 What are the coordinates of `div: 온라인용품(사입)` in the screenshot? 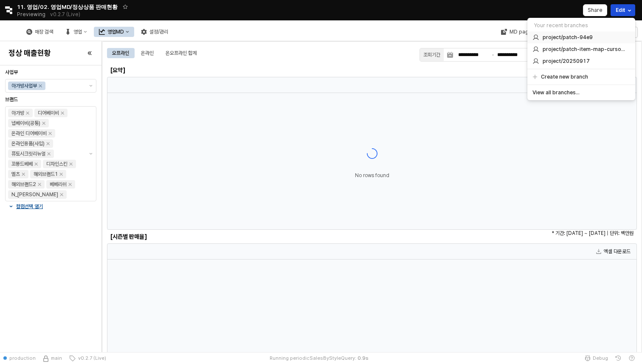 It's located at (28, 144).